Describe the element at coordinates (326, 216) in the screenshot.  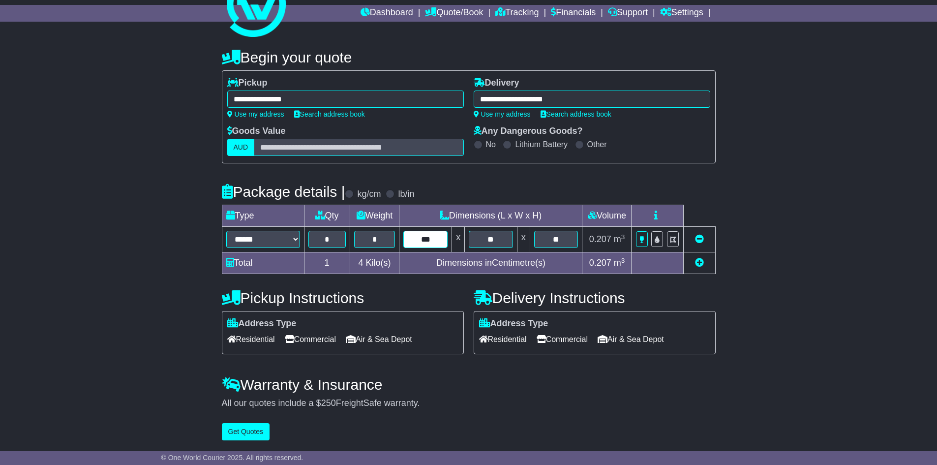
I see `td: Qty` at that location.